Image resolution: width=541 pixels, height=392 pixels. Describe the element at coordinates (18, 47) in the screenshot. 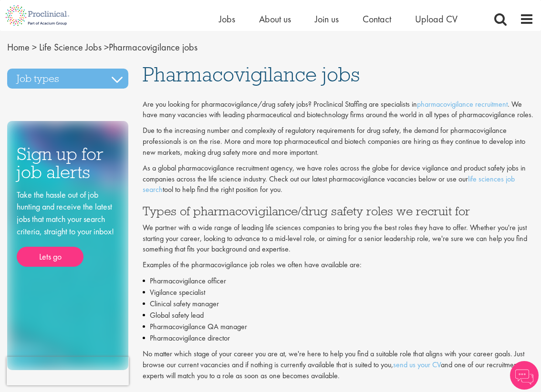

I see `a: breadcrumb link to Home` at that location.